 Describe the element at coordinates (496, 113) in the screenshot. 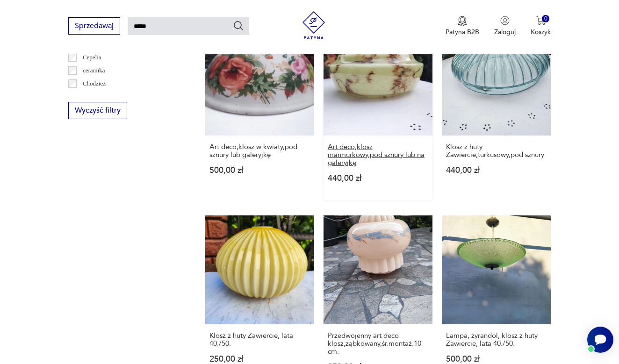

I see `a: Klosz z huty Zawiercie,turkusowy,pod sznuryKlosz z huty Zawiercie,turkusowy,pod sznury440,00 zł` at that location.